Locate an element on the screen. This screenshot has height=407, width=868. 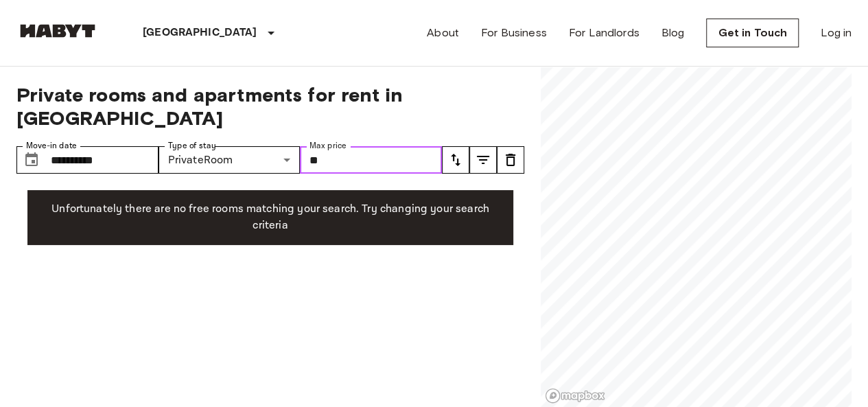
p: Unfortunately there are no free rooms matching your search. Try changing your search criteria is located at coordinates (270, 217).